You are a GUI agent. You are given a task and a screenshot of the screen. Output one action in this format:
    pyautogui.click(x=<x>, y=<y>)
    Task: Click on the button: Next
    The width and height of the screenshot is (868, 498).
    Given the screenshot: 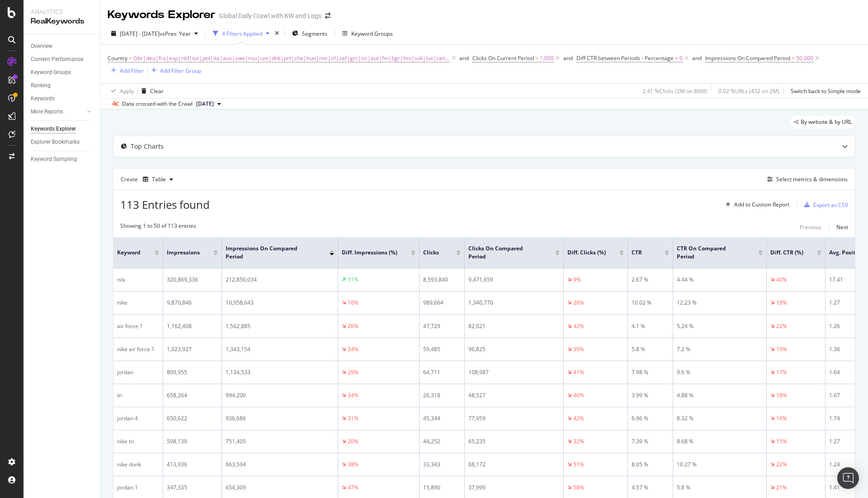 What is the action you would take?
    pyautogui.click(x=842, y=227)
    